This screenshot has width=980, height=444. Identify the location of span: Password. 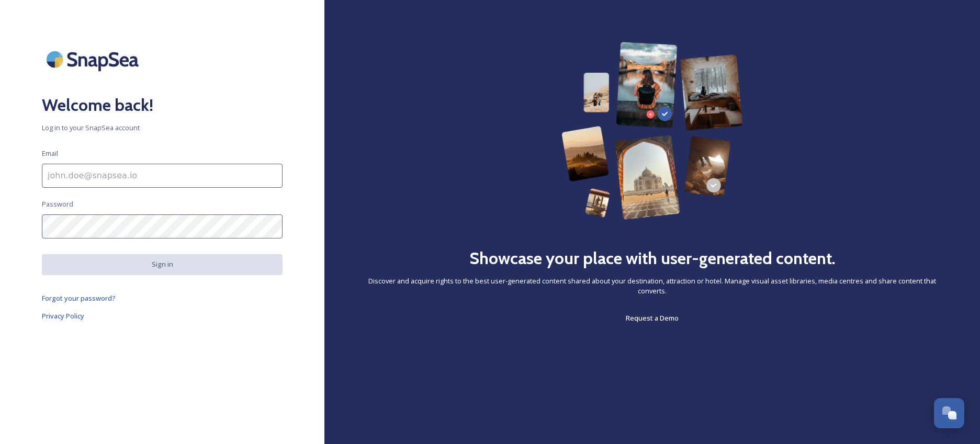
(58, 204).